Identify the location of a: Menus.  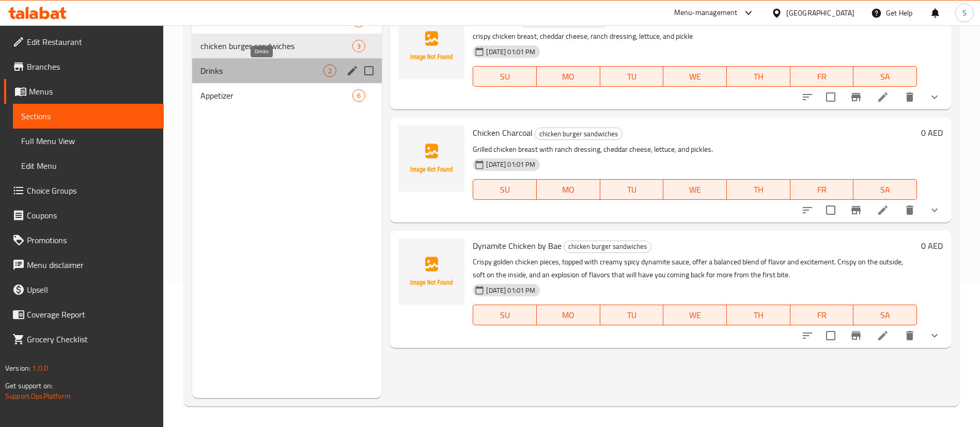
(83, 91).